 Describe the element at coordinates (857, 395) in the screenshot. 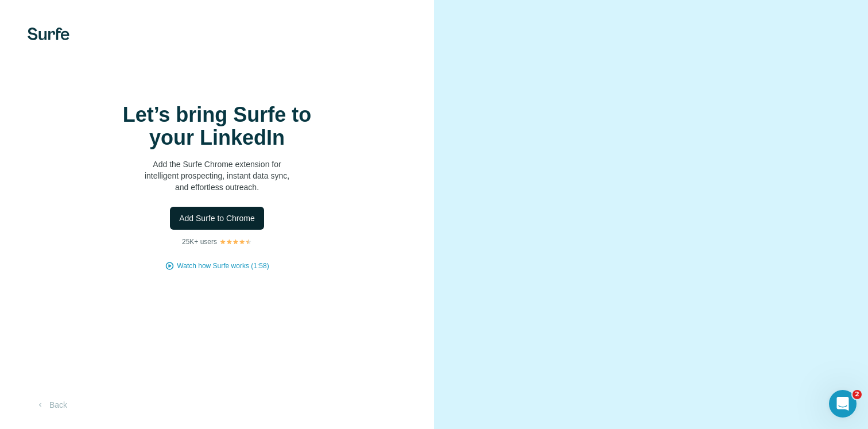

I see `span: 2` at that location.